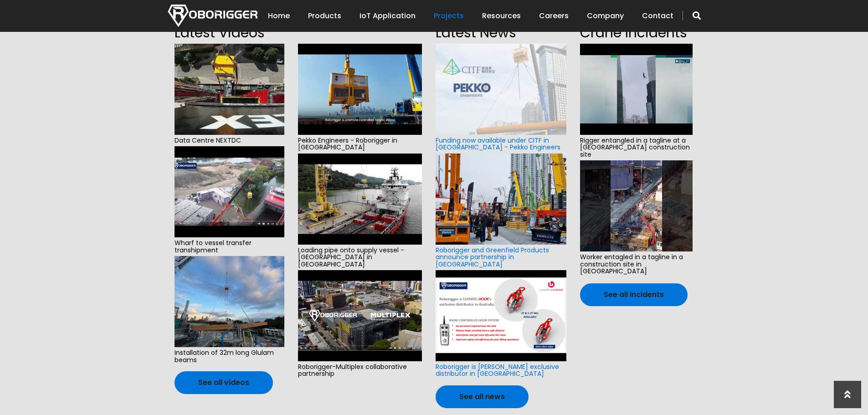 Image resolution: width=868 pixels, height=415 pixels. What do you see at coordinates (360, 370) in the screenshot?
I see `span: Roborigger-Multiplex collaborative partnership` at bounding box center [360, 370].